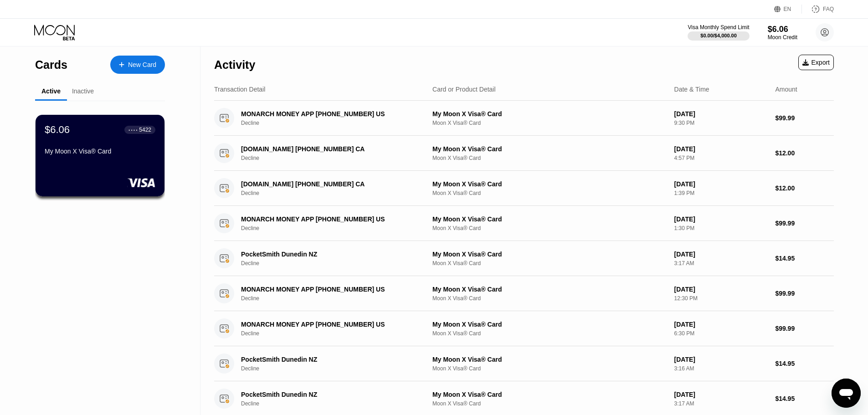 The width and height of the screenshot is (868, 415). I want to click on div: Visa Monthly Spend Limit, so click(718, 28).